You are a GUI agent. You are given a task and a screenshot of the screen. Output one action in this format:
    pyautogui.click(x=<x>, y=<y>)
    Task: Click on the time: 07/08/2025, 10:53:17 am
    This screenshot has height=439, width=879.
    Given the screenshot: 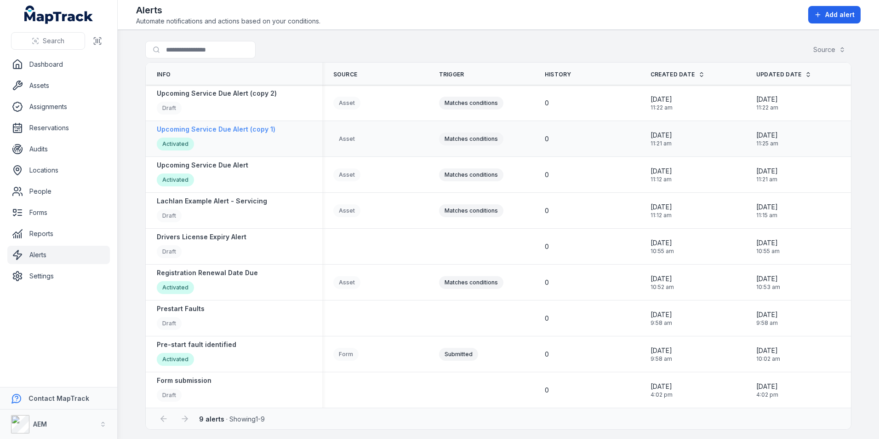 What is the action you would take?
    pyautogui.click(x=768, y=282)
    